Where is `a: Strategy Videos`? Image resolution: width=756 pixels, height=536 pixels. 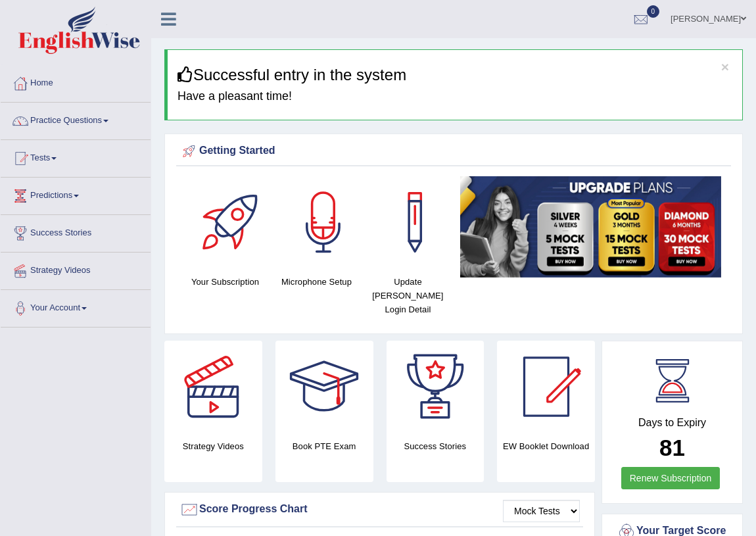 a: Strategy Videos is located at coordinates (76, 269).